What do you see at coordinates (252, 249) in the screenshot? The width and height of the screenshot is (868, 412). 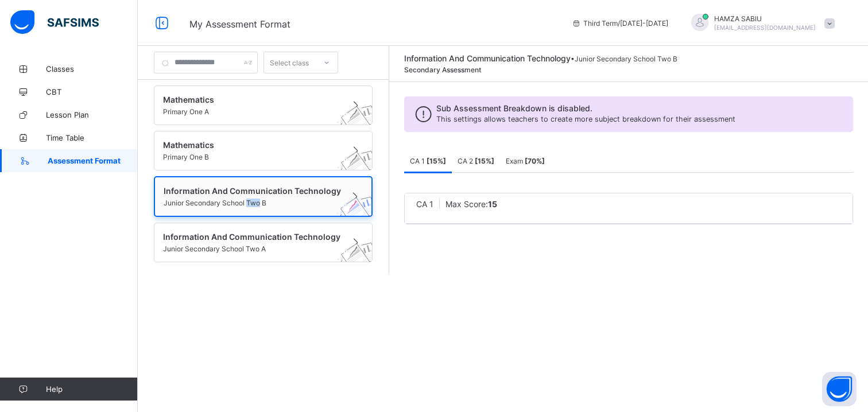 I see `span: Junior Secondary School Two A` at bounding box center [252, 249].